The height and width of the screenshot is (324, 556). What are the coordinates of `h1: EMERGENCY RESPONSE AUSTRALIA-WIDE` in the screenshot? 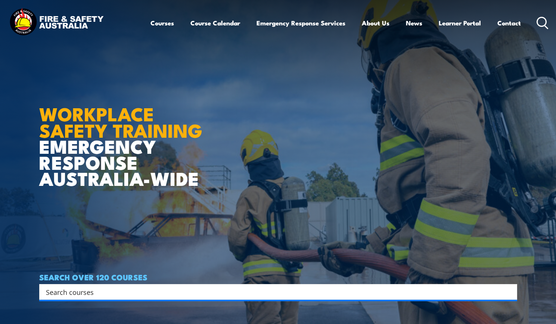 It's located at (130, 136).